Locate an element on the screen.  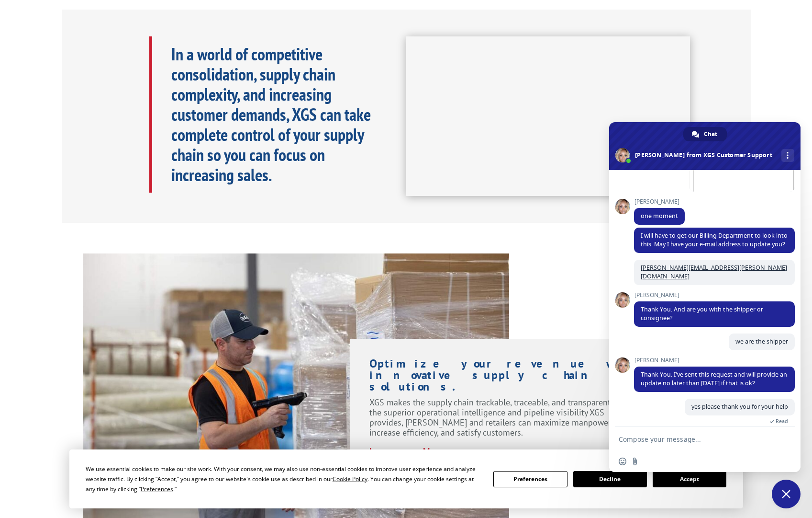
div: Close chat is located at coordinates (786, 494).